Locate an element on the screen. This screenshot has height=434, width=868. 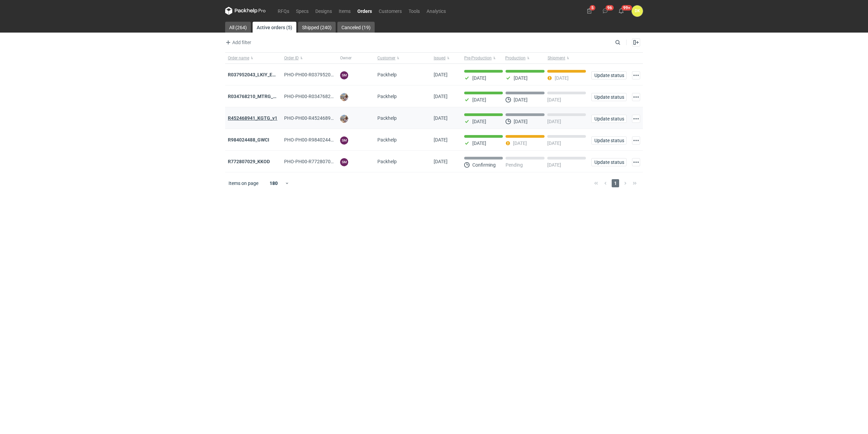
strong: R034768210_MTRG_WCIR_XWSN is located at coordinates (264, 96).